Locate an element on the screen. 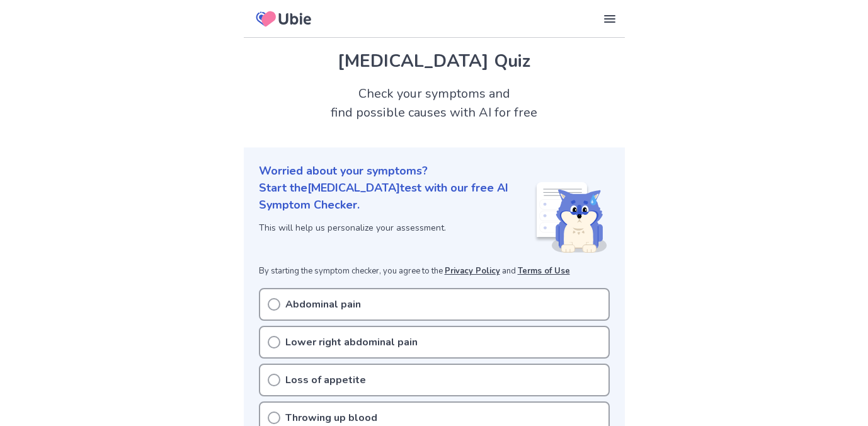  p: This will help us personalize your assessment. is located at coordinates (397, 228).